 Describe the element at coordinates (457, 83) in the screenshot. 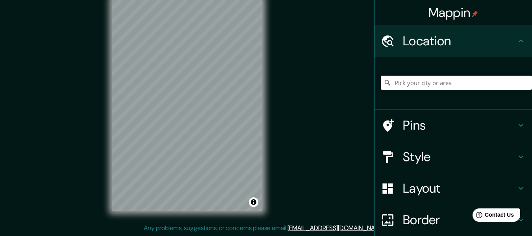

I see `input: Pick your city or area` at that location.